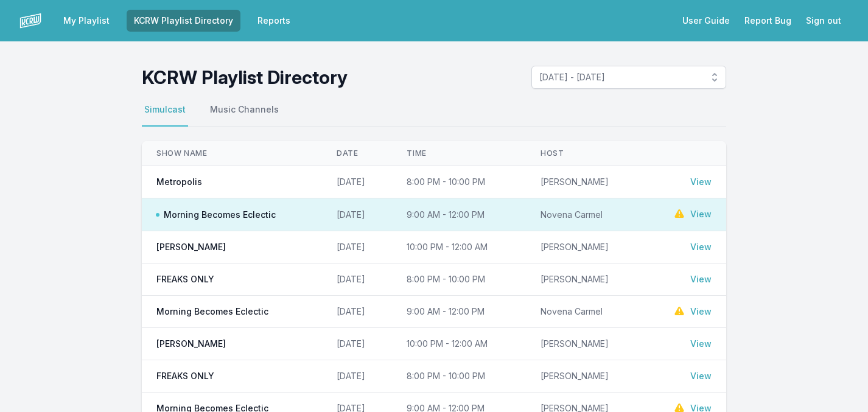 This screenshot has height=412, width=868. Describe the element at coordinates (706, 21) in the screenshot. I see `a: User Guide` at that location.